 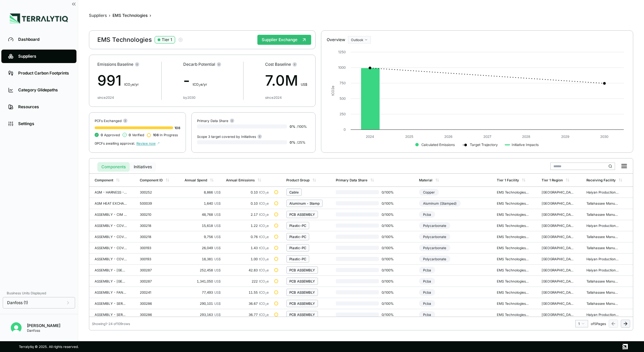 I want to click on div: 36.67, so click(x=248, y=304).